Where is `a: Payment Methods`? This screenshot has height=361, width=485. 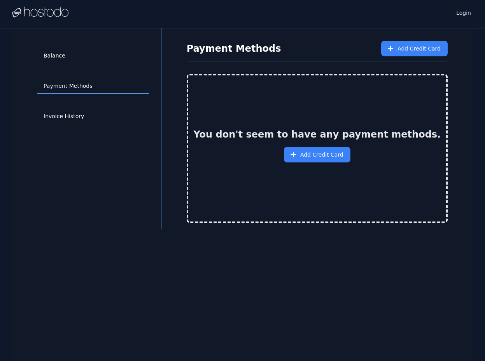 a: Payment Methods is located at coordinates (93, 86).